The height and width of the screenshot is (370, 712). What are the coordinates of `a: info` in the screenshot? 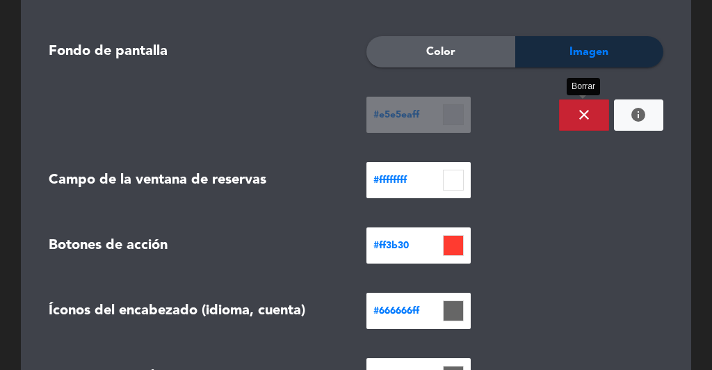 It's located at (638, 115).